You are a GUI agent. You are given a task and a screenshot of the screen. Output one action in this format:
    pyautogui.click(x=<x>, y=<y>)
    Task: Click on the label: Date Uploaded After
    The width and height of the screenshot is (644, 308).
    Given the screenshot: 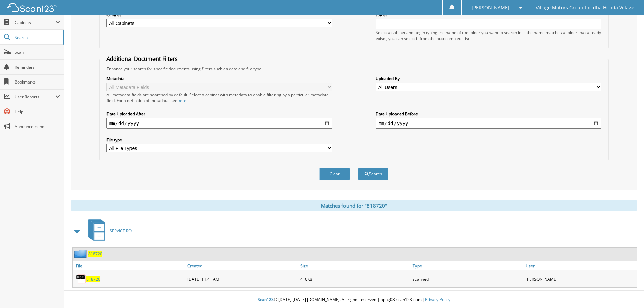 What is the action you would take?
    pyautogui.click(x=219, y=113)
    